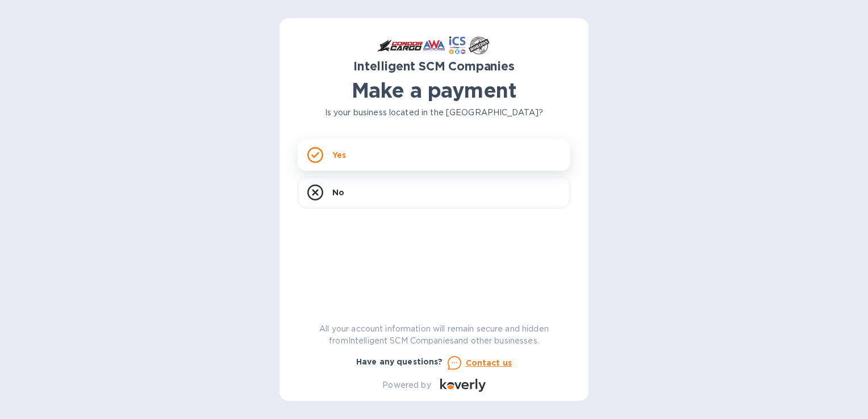 Image resolution: width=868 pixels, height=419 pixels. I want to click on h1: Make a payment, so click(434, 91).